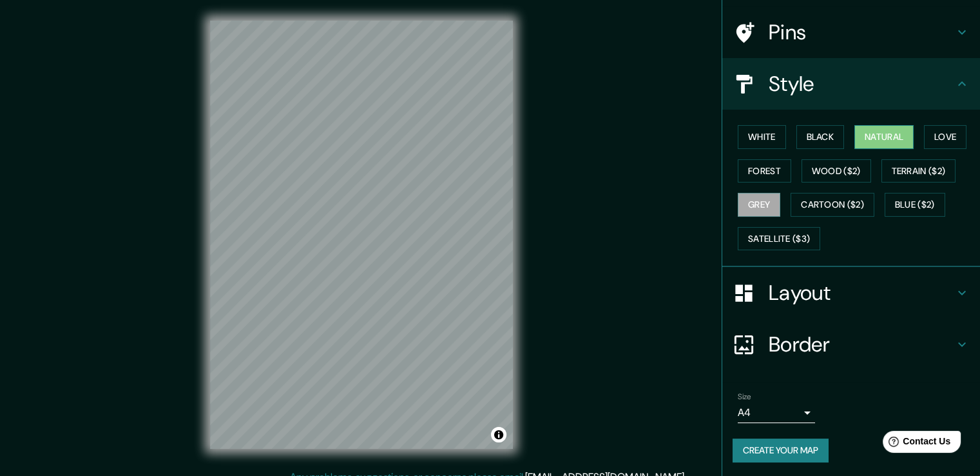  I want to click on label: Size, so click(744, 397).